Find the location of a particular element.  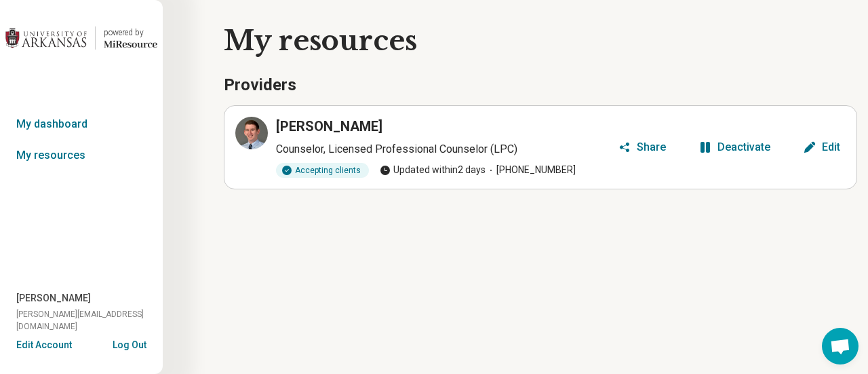

div: Deactivate is located at coordinates (744, 148).